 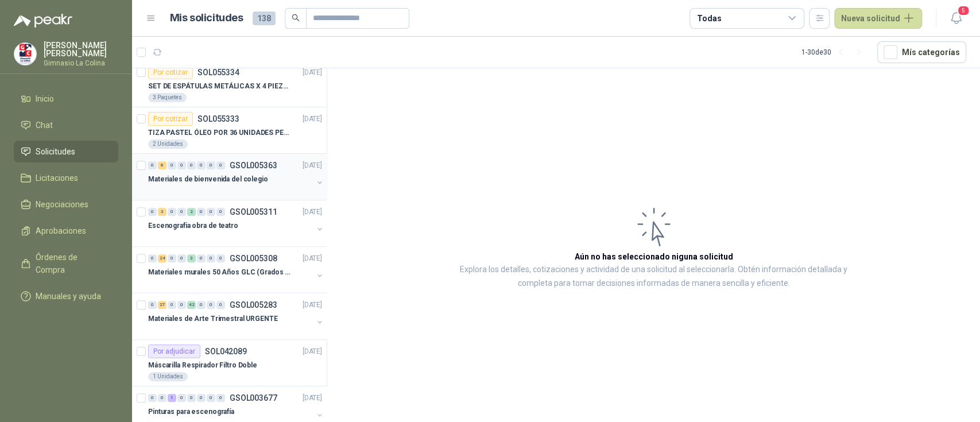 What do you see at coordinates (66, 263) in the screenshot?
I see `a: Órdenes de Compra` at bounding box center [66, 263].